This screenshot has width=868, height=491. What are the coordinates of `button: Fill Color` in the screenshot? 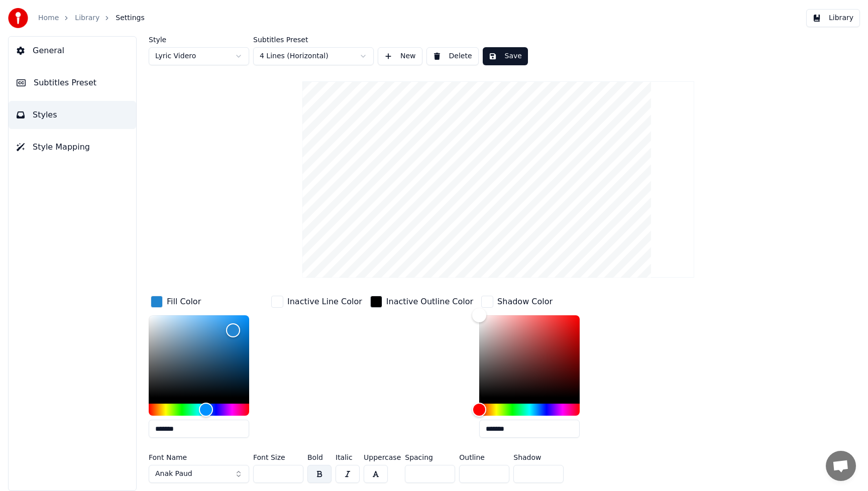 It's located at (176, 302).